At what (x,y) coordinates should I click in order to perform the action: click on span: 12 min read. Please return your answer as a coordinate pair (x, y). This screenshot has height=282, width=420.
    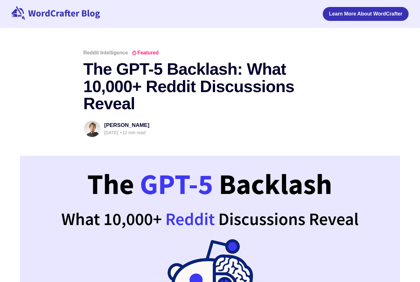
    Looking at the image, I should click on (133, 133).